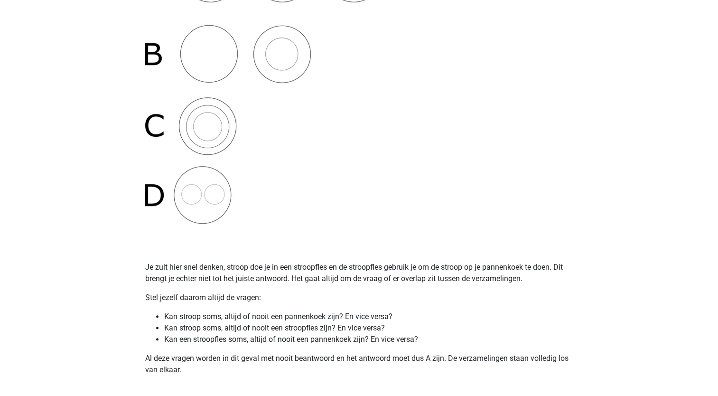 The width and height of the screenshot is (718, 396). I want to click on p: Je zult hier snel denken, stroop doe je in een stroopfles en de stroopfles gebruik je om de stroo..., so click(359, 273).